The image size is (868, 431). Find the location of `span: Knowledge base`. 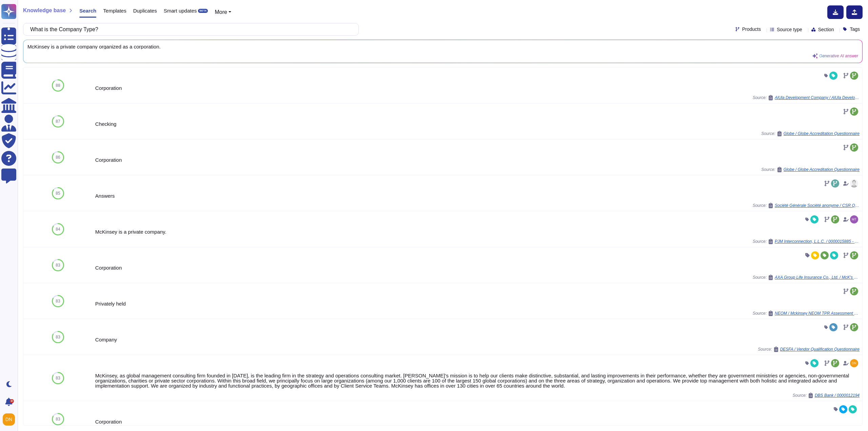

span: Knowledge base is located at coordinates (44, 11).